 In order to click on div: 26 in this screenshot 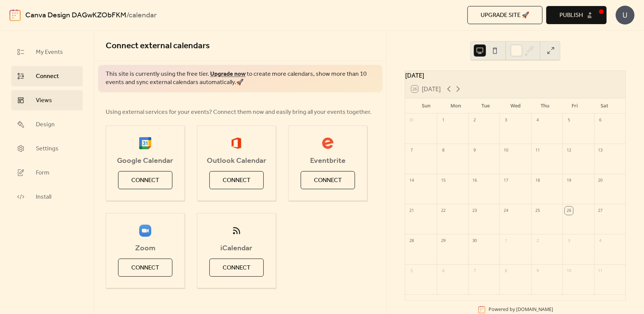, I will do `click(569, 211)`.